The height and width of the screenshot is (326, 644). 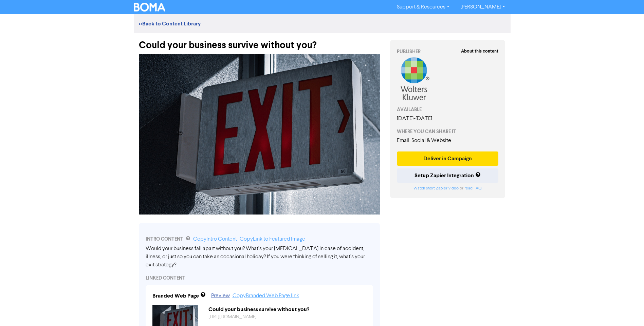 I want to click on div: LINKED CONTENT, so click(x=259, y=278).